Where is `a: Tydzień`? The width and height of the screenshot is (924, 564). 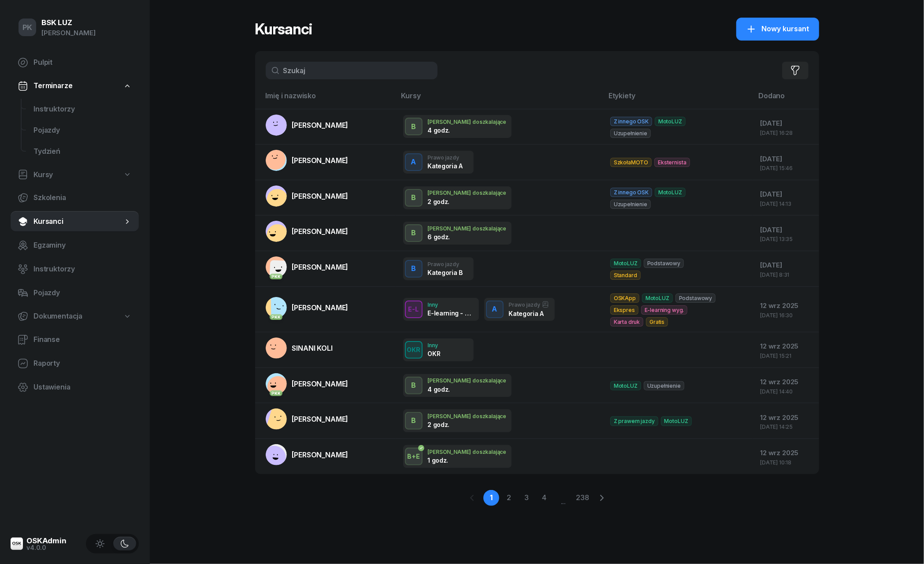
a: Tydzień is located at coordinates (82, 151).